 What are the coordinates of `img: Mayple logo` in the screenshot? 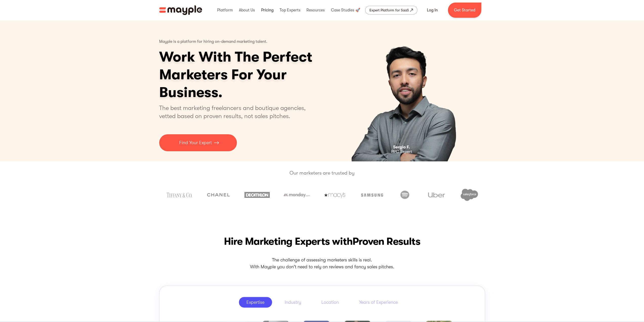 It's located at (181, 10).